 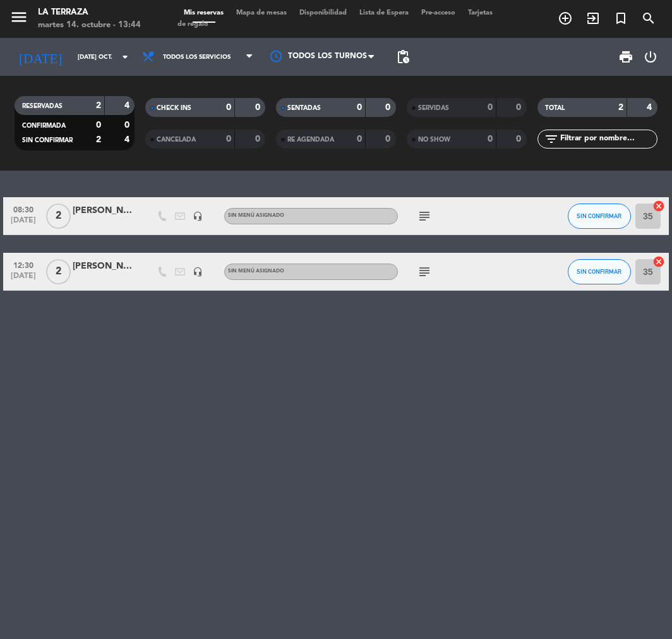 I want to click on span: RE AGENDADA, so click(x=311, y=139).